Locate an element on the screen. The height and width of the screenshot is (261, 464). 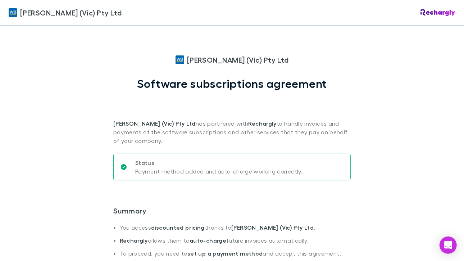
strong: set up a payment method is located at coordinates (225, 253).